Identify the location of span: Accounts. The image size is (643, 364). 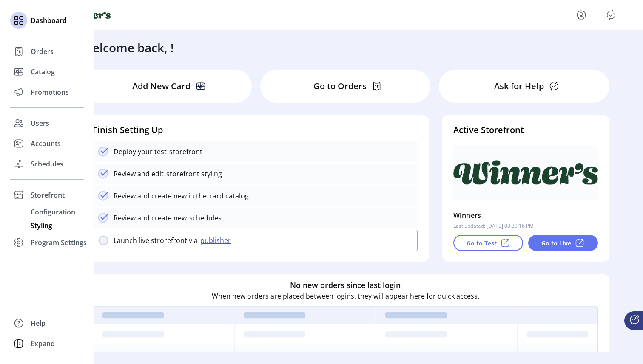
(46, 144).